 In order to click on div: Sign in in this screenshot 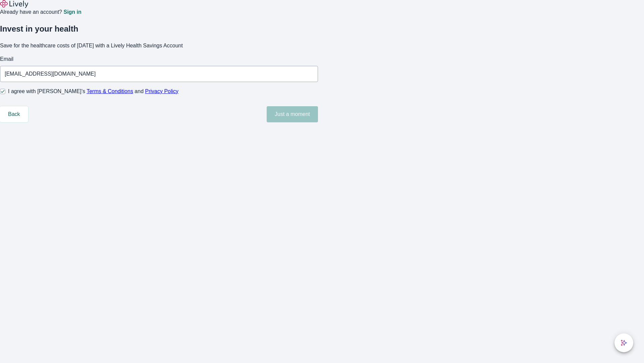, I will do `click(72, 12)`.